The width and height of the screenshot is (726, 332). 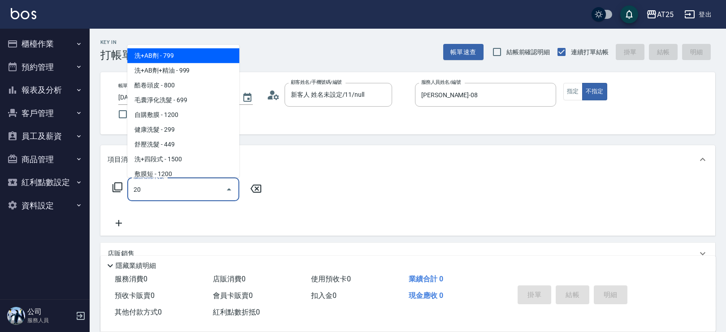 I want to click on span: 酷卷頭皮 - 800, so click(x=183, y=85).